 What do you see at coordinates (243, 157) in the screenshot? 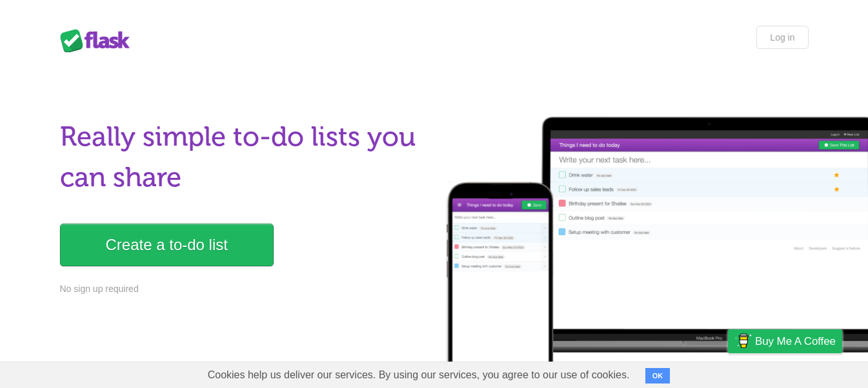
I see `h1: Really simple to-do lists you can share` at bounding box center [243, 157].